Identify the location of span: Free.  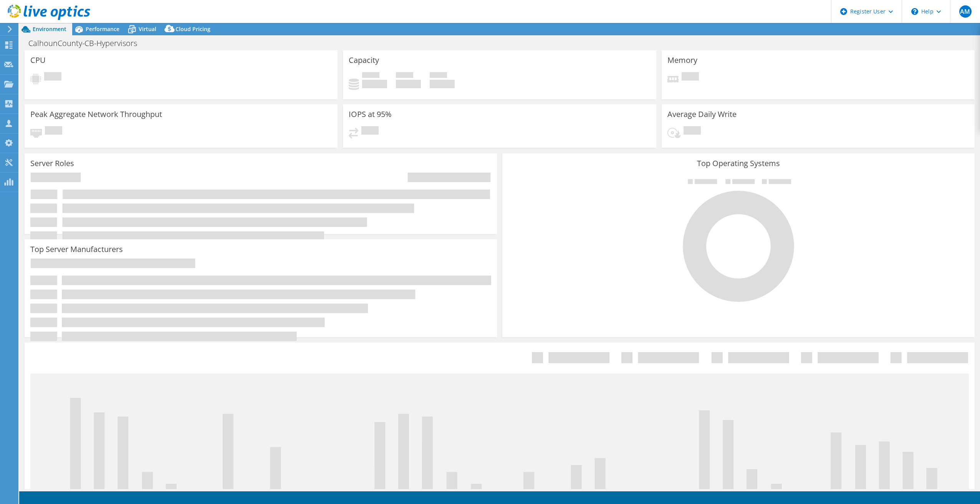
(405, 76).